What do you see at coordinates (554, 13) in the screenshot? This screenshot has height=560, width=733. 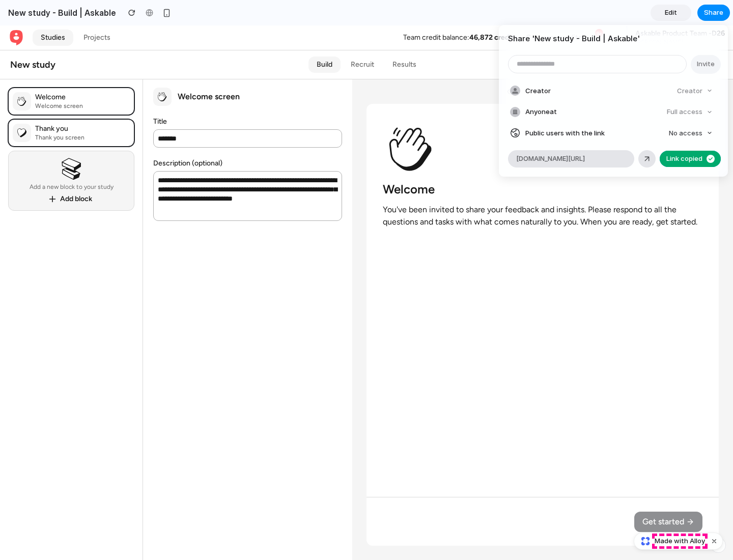 I see `span: Get more credits` at bounding box center [554, 13].